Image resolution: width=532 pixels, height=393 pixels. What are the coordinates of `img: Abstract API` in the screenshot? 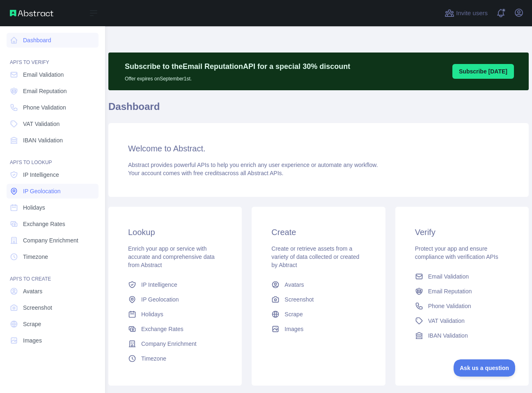 It's located at (32, 13).